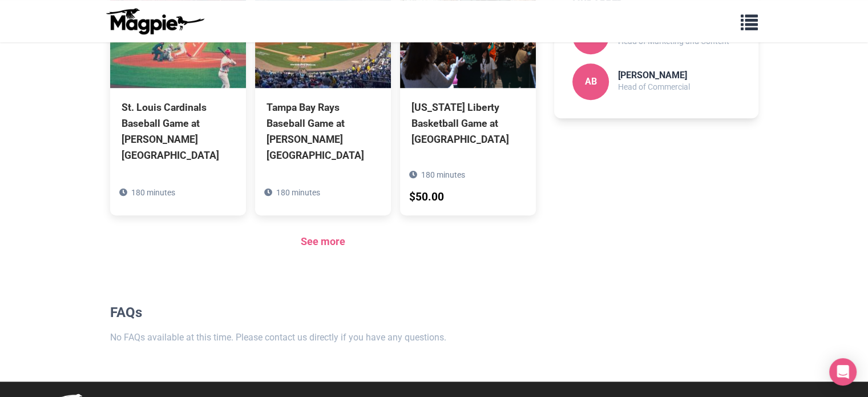 The height and width of the screenshot is (397, 868). I want to click on p: No FAQs available at this time. Please contact us directly if you have any questions., so click(323, 338).